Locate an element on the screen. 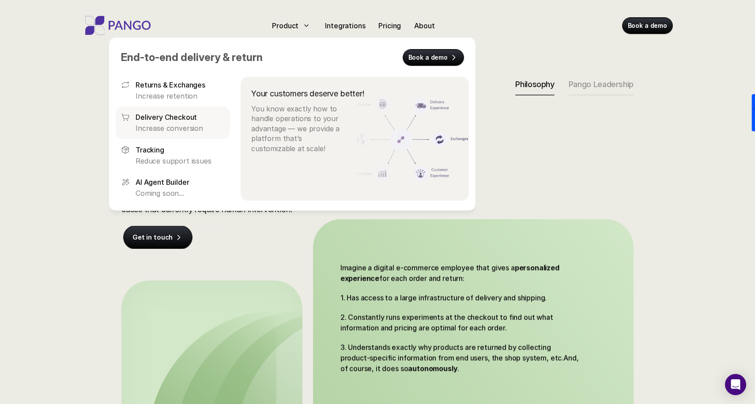  p: Pricing is located at coordinates (390, 26).